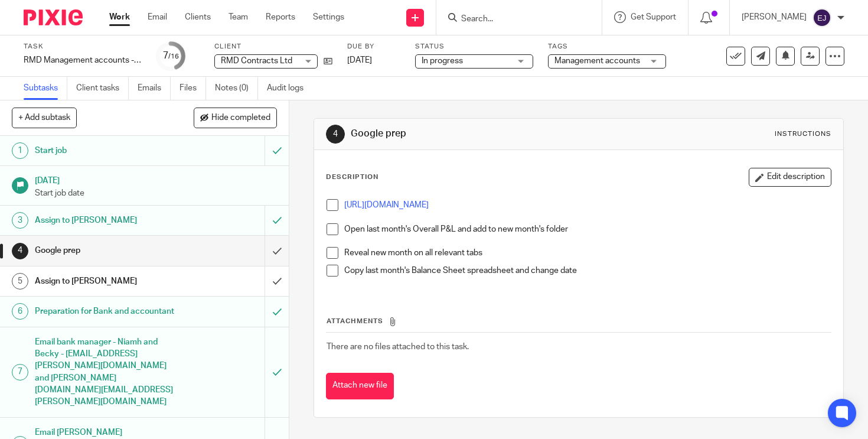 Image resolution: width=868 pixels, height=439 pixels. Describe the element at coordinates (790, 177) in the screenshot. I see `button: Edit description` at that location.